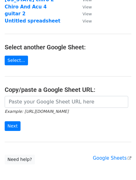  Describe the element at coordinates (121, 165) in the screenshot. I see `div: Chat Widget` at that location.